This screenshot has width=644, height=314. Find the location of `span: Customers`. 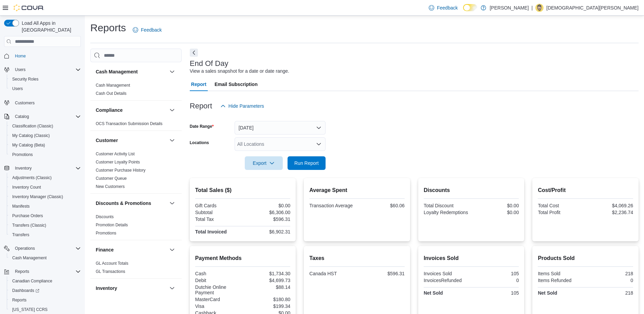

span: Customers is located at coordinates (46, 102).